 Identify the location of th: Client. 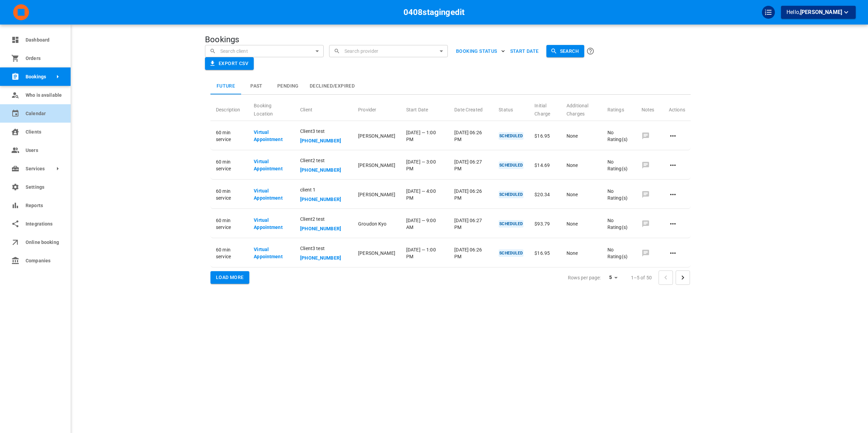
(323, 108).